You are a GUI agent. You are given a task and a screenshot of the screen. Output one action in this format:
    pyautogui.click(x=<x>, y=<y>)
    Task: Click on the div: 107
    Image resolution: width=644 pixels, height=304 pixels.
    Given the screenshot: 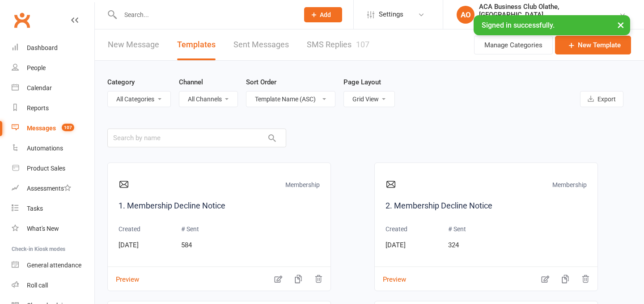 What is the action you would take?
    pyautogui.click(x=363, y=44)
    